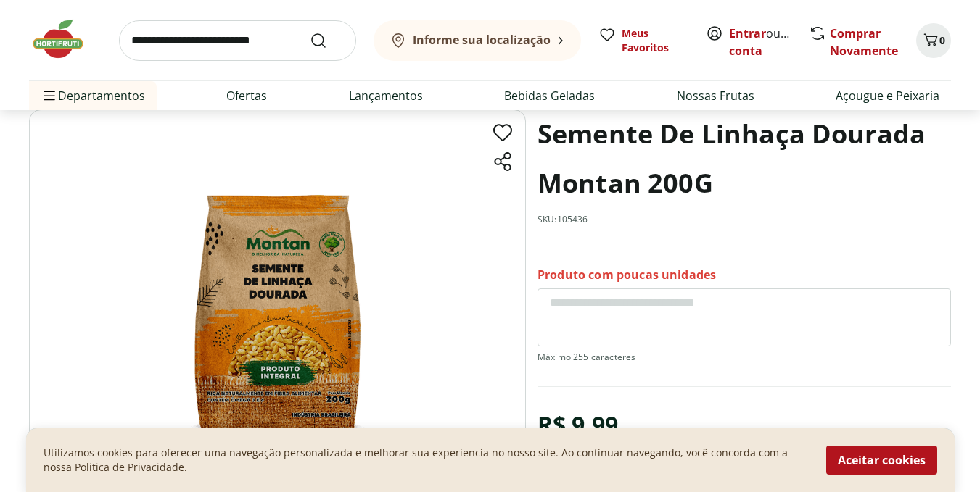 This screenshot has width=980, height=492. I want to click on p: Utilizamos cookies para oferecer uma navegação personalizada e melhorar sua experiencia no nosso ..., so click(425, 460).